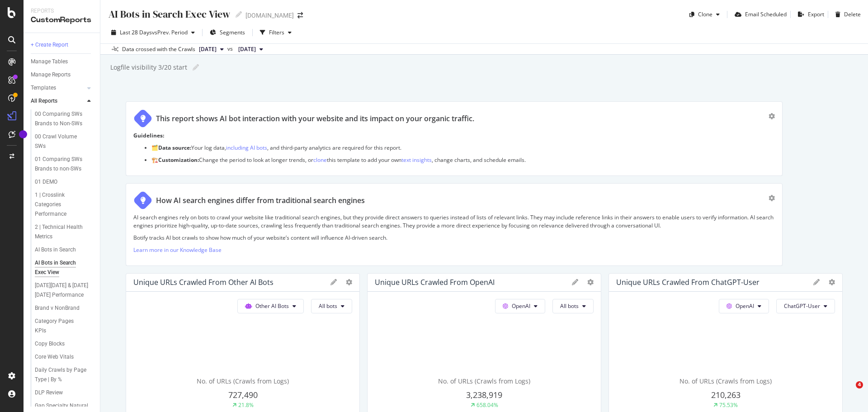 This screenshot has width=868, height=412. Describe the element at coordinates (57, 101) in the screenshot. I see `a: All Reports` at that location.